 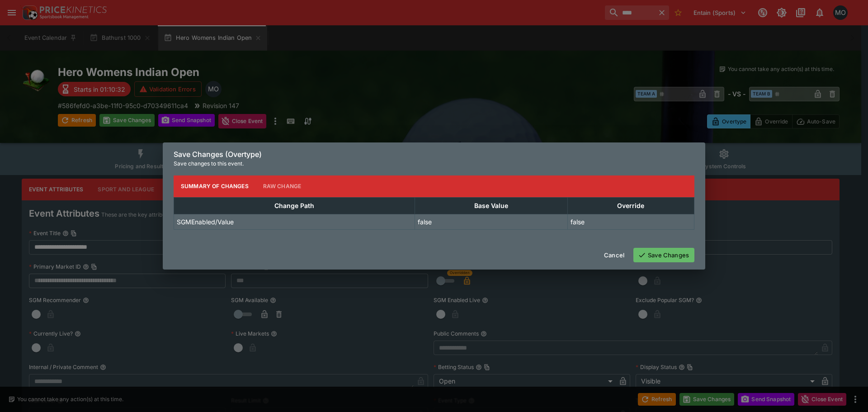 What do you see at coordinates (434, 154) in the screenshot?
I see `h6: Save Changes (Overtype)` at bounding box center [434, 154].